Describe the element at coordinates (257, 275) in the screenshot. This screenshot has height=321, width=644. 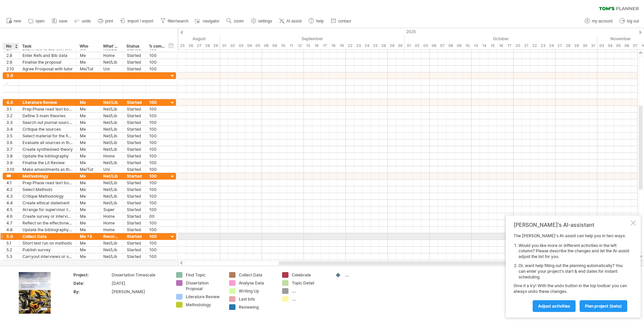
I see `div: Collect Data` at that location.